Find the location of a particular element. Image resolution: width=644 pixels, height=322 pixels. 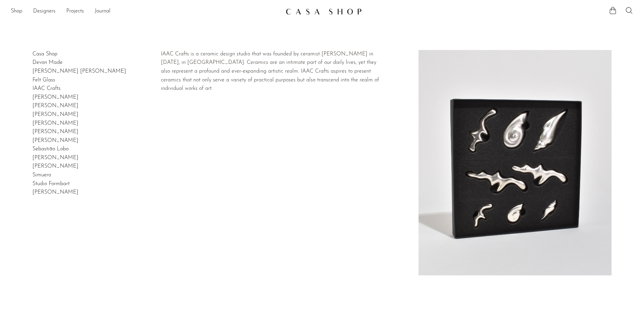

nav: Desktop navigation is located at coordinates (145, 11).